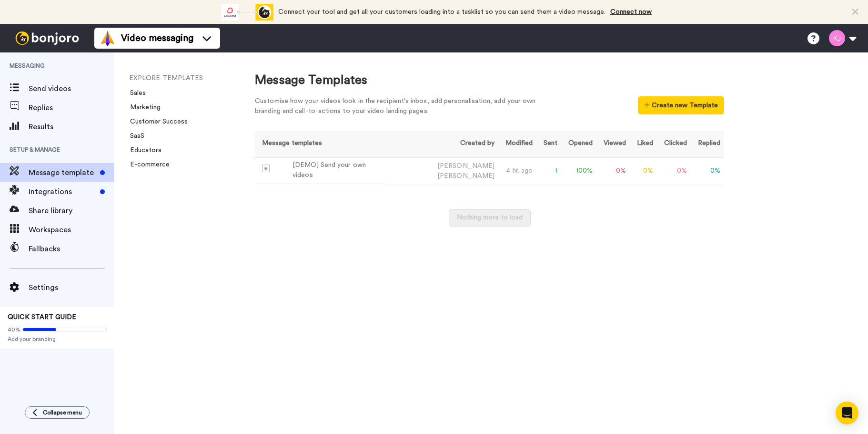  I want to click on img: bj-logo-header-white.svg, so click(47, 38).